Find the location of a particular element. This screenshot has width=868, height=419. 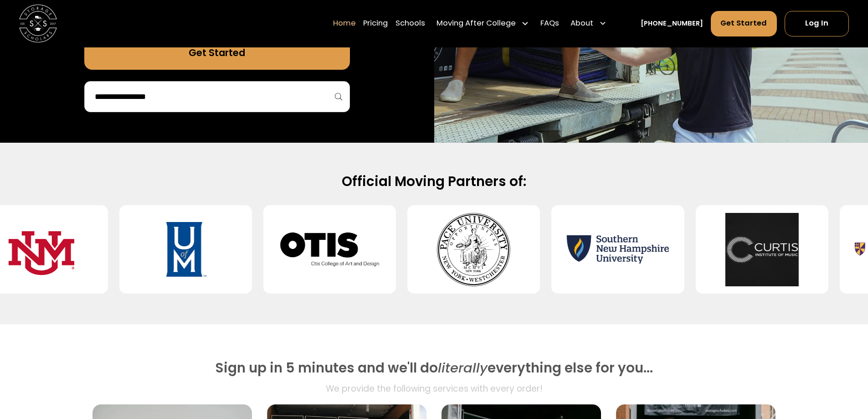

a: Log In is located at coordinates (817, 24).